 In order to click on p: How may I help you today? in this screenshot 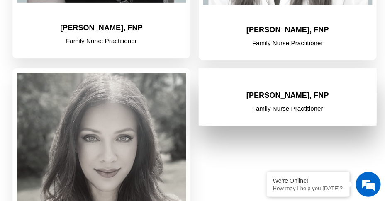, I will do `click(308, 188)`.